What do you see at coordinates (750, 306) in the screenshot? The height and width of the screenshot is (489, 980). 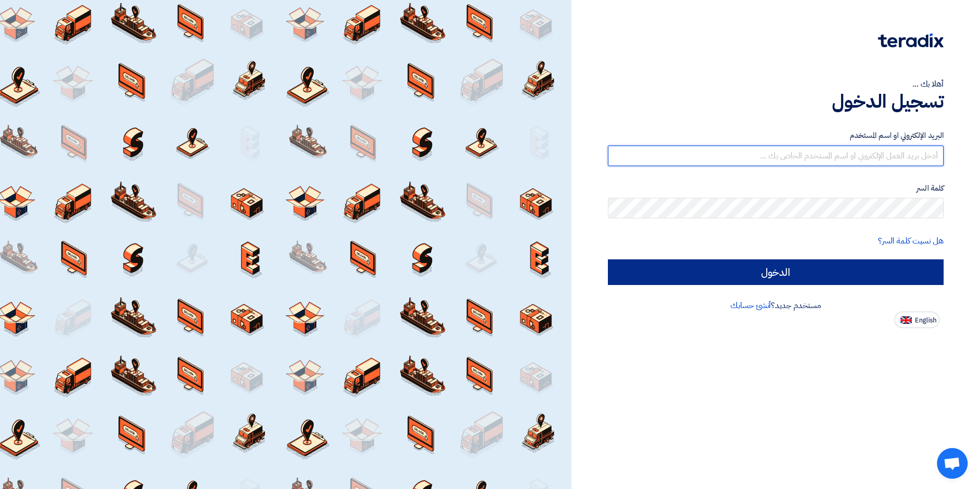 I see `a: أنشئ حسابك` at bounding box center [750, 306].